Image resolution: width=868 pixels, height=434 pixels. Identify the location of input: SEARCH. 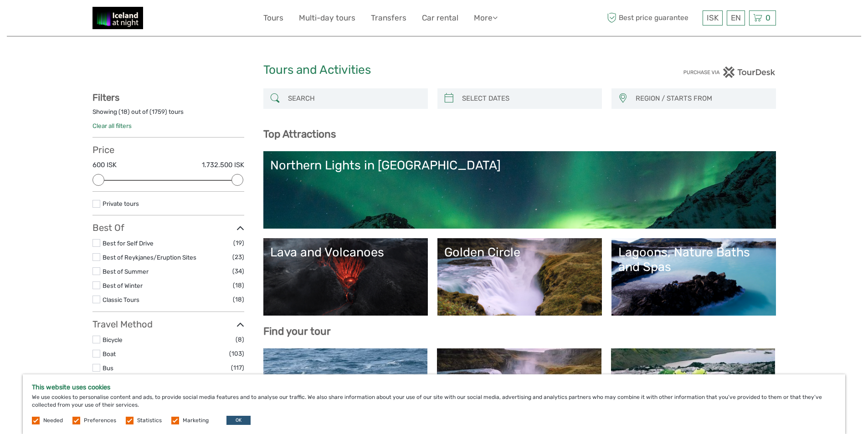
(354, 98).